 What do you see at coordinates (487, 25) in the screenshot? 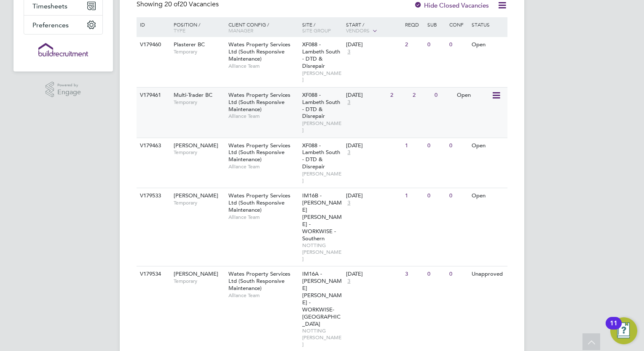
I see `div: Status` at bounding box center [487, 25].